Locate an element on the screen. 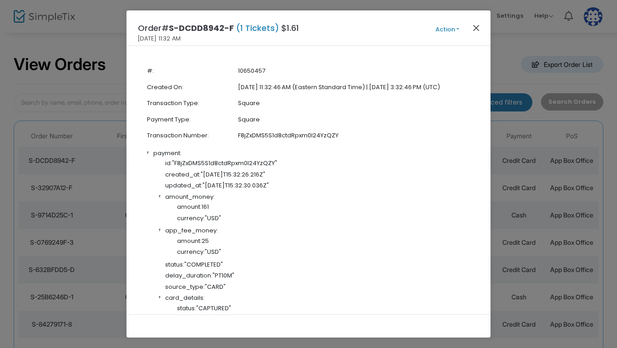  h4: Order# $1.61 is located at coordinates (218, 28).